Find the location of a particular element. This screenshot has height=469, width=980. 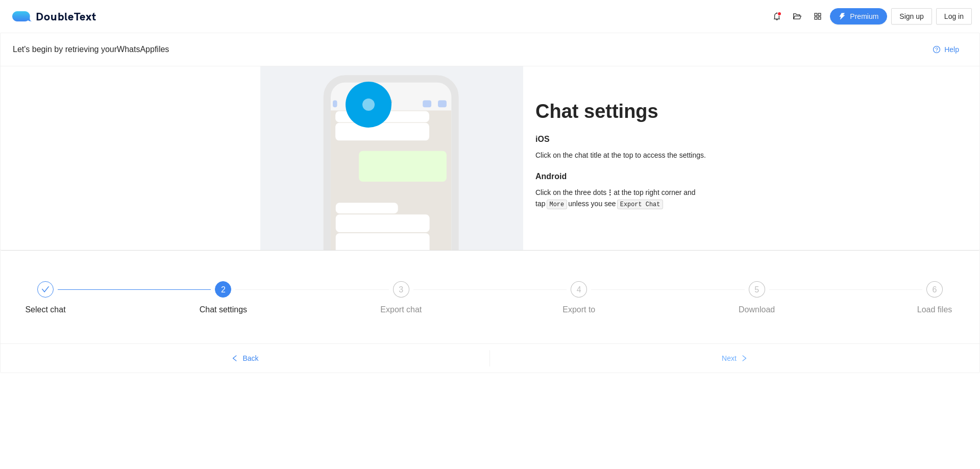

div: 3Export chat is located at coordinates (461, 299).